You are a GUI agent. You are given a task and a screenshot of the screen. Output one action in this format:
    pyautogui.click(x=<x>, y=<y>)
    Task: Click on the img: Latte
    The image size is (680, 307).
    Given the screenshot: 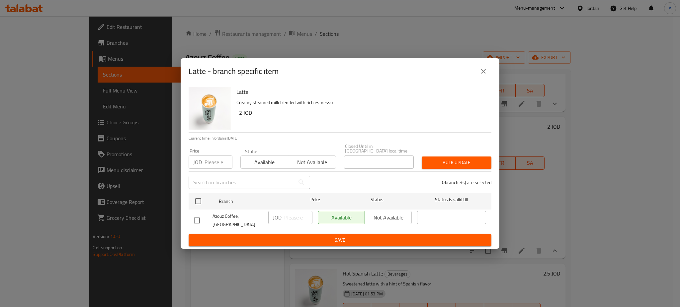 What is the action you would take?
    pyautogui.click(x=210, y=109)
    